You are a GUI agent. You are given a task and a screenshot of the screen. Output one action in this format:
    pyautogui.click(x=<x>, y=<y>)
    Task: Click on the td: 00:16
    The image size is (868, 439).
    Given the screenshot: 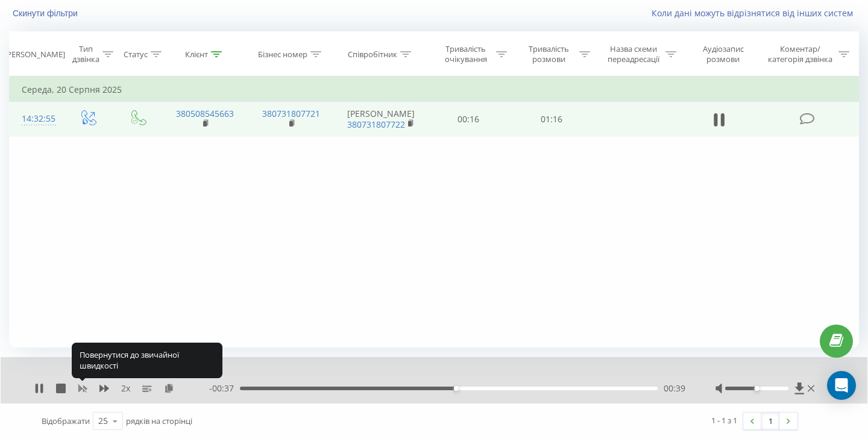 What is the action you would take?
    pyautogui.click(x=469, y=119)
    